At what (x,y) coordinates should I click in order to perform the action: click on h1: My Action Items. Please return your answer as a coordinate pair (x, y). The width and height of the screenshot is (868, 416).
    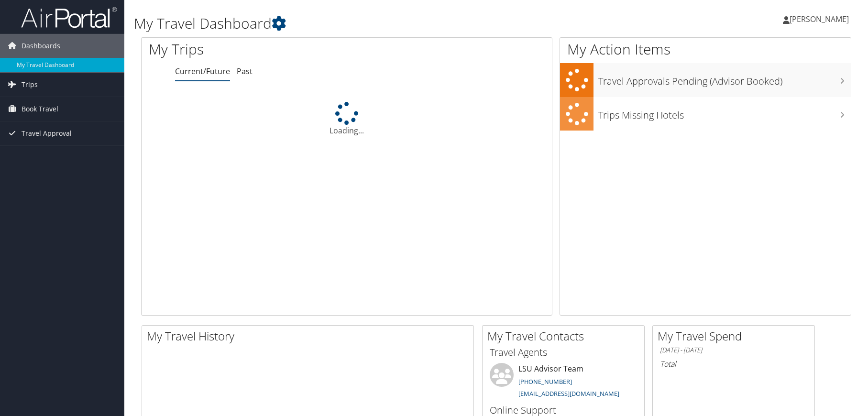
    Looking at the image, I should click on (706, 50).